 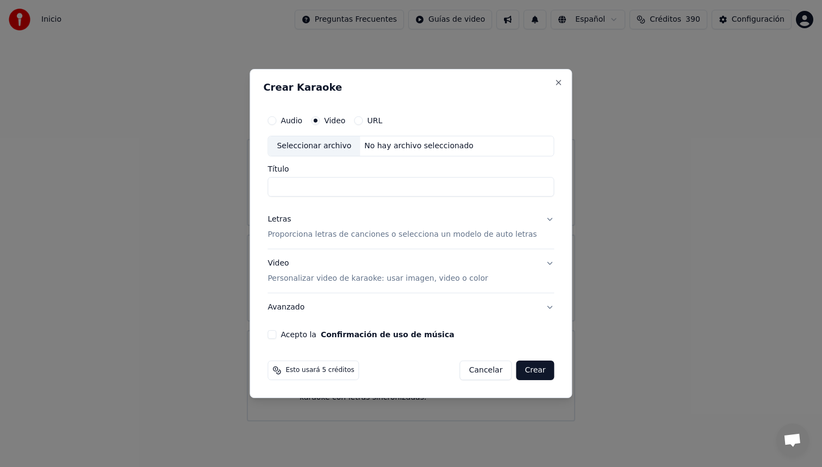 I want to click on div: Seleccionar archivo, so click(x=313, y=146).